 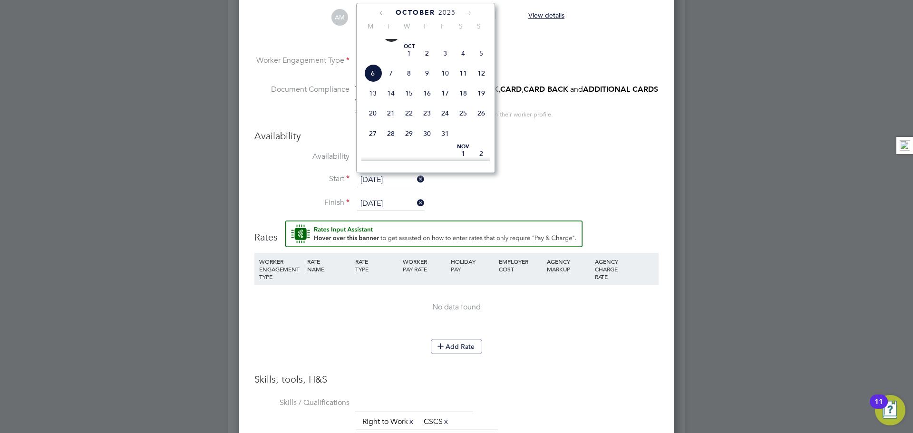 I want to click on div: WORKER ENGAGEMENT TYPE, so click(x=281, y=269).